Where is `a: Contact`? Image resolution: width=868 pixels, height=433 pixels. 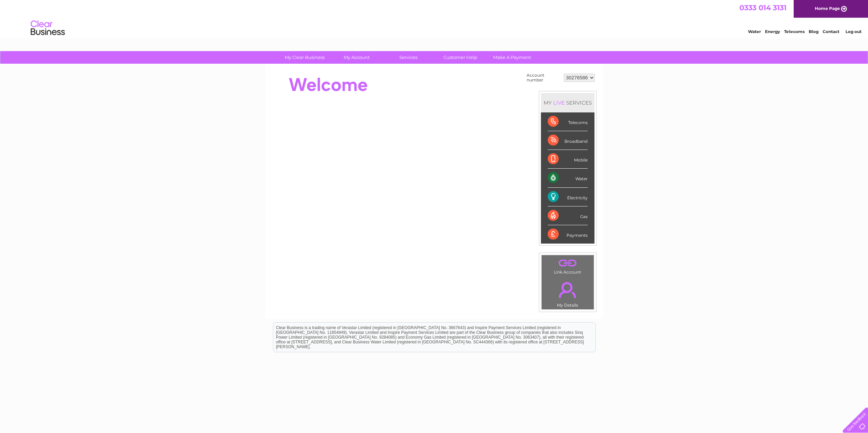
a: Contact is located at coordinates (831, 31).